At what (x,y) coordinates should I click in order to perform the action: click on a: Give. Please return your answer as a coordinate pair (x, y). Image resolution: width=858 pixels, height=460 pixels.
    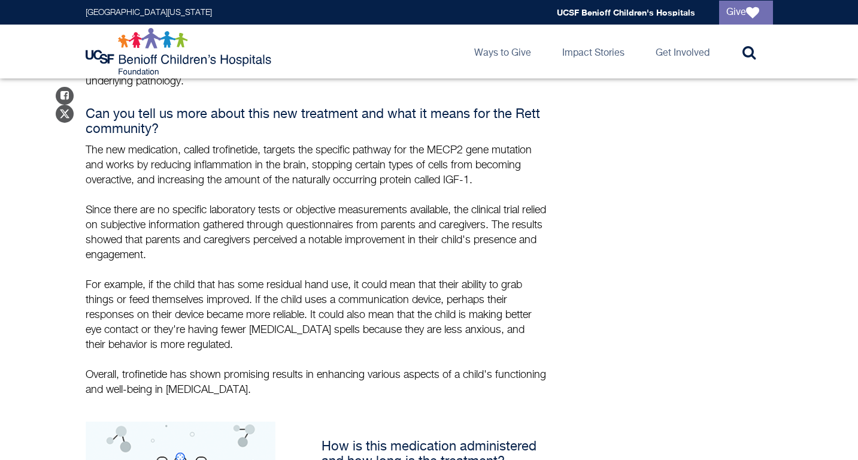
    Looking at the image, I should click on (746, 13).